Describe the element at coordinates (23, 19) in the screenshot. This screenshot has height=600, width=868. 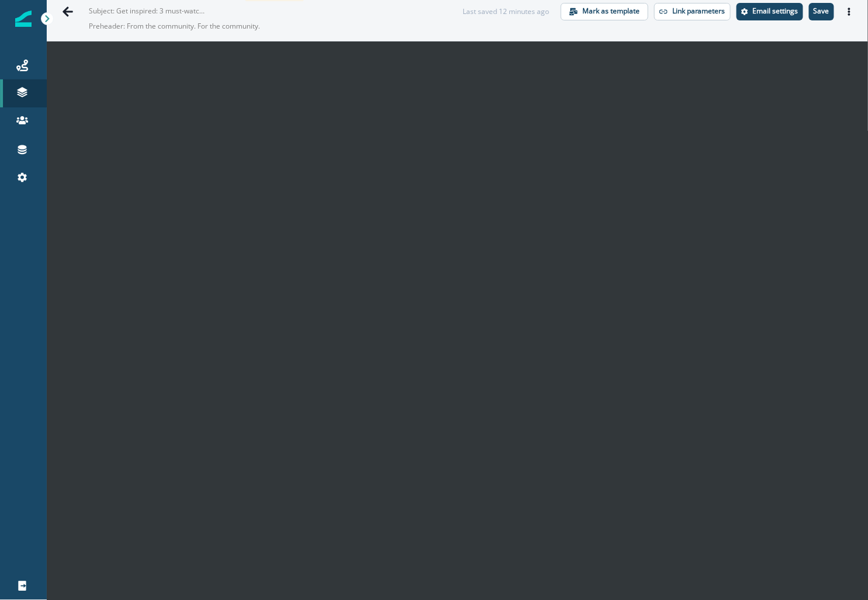
I see `img: Inflection` at that location.